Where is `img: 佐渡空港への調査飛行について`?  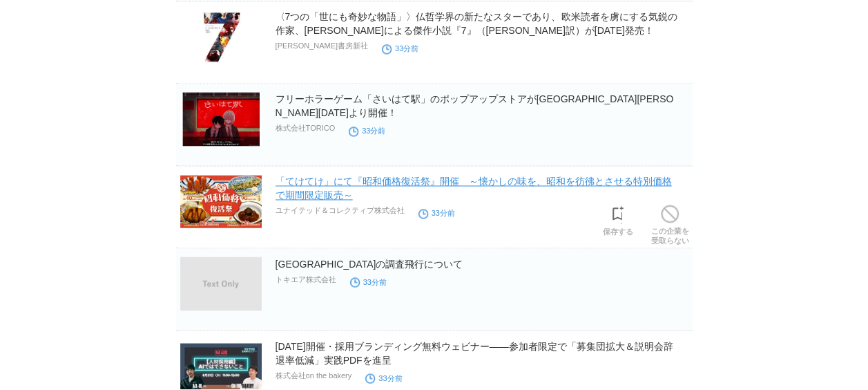 img: 佐渡空港への調査飛行について is located at coordinates (221, 283).